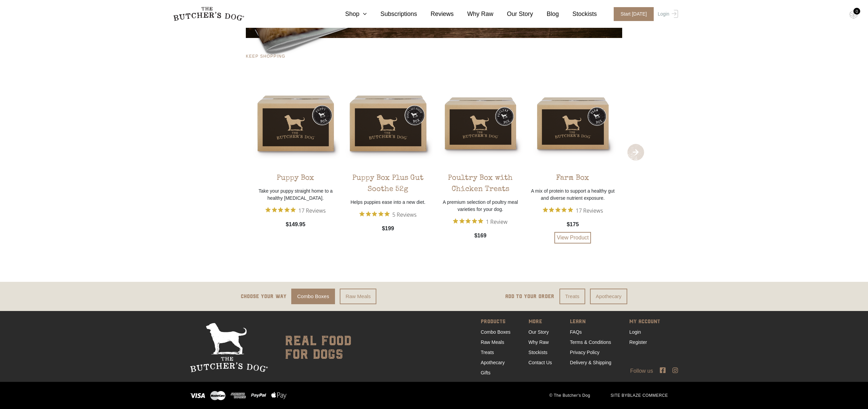 This screenshot has width=868, height=409. What do you see at coordinates (480, 123) in the screenshot?
I see `img: TBC_Poultry_Combo-Box.png` at bounding box center [480, 123].